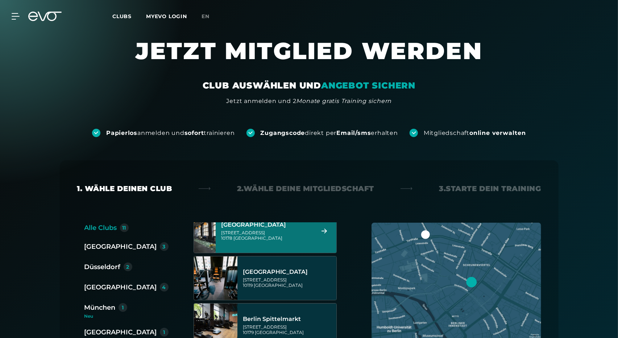  I want to click on div: 2, so click(128, 267).